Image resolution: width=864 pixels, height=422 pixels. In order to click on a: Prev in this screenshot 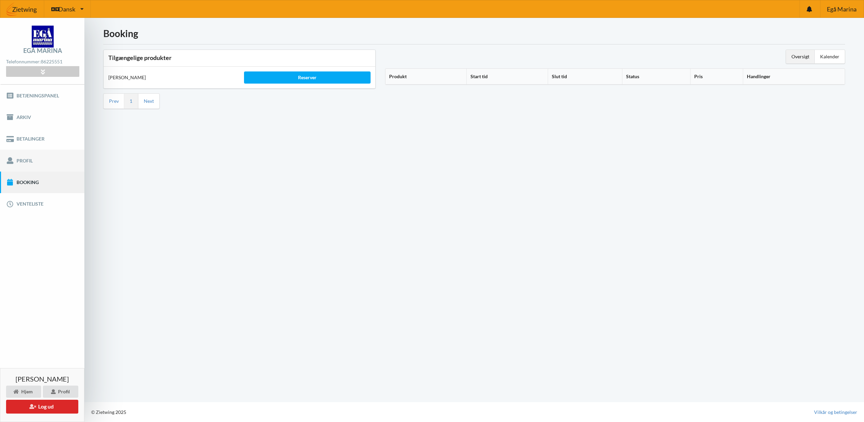, I will do `click(114, 101)`.